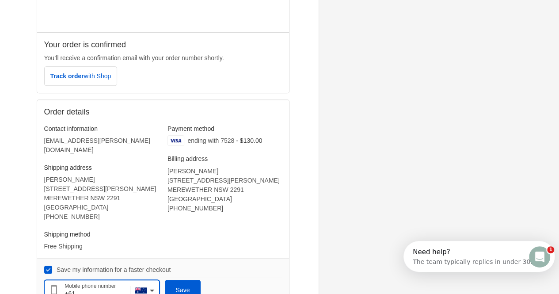 The image size is (559, 294). What do you see at coordinates (211, 141) in the screenshot?
I see `span: ending with 7528` at bounding box center [211, 141].